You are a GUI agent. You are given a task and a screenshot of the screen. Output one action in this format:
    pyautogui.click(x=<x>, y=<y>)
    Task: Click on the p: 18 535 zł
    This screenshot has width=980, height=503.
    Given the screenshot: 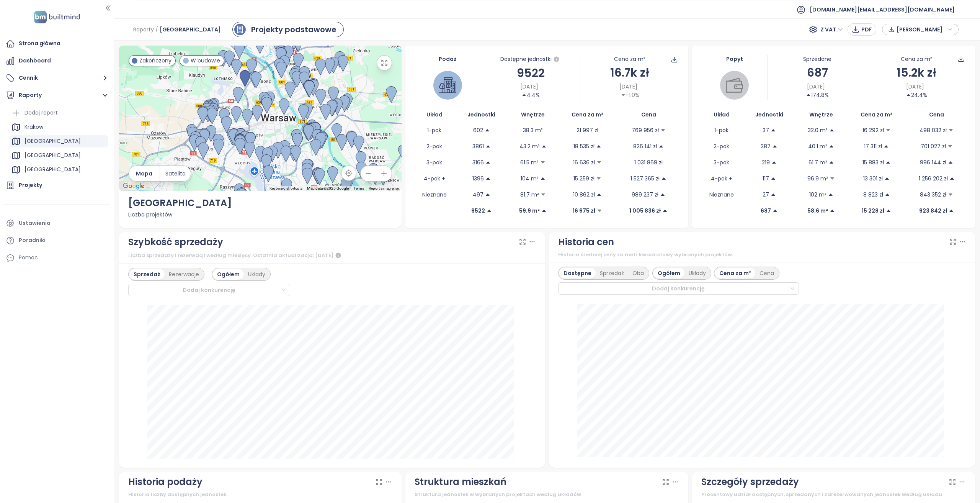 What is the action you would take?
    pyautogui.click(x=584, y=146)
    